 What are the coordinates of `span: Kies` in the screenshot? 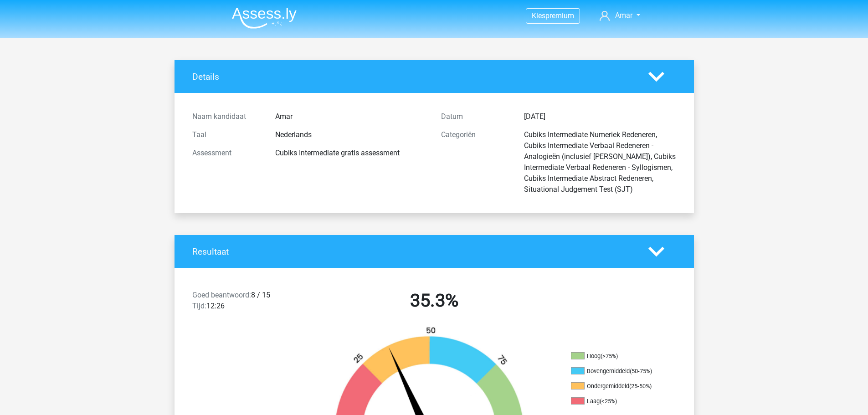 It's located at (539, 16).